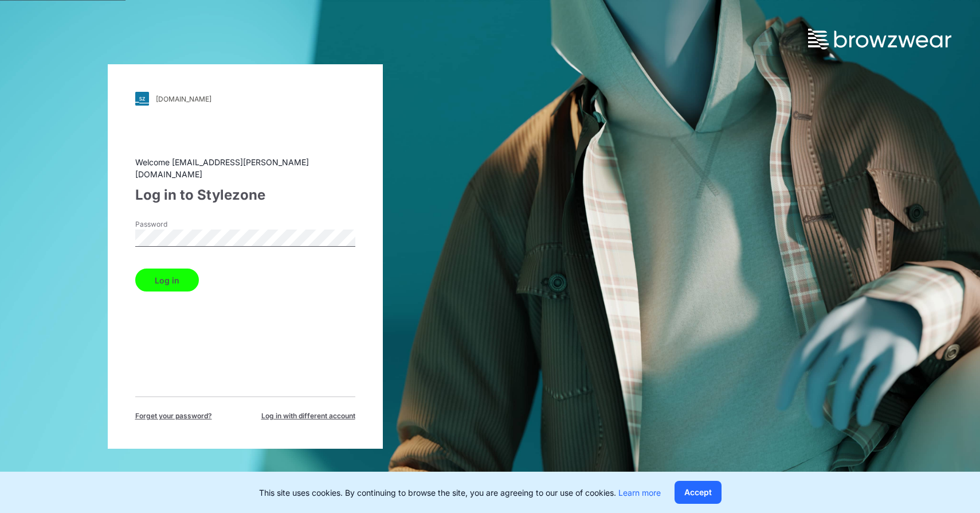 The width and height of the screenshot is (980, 513). I want to click on button: Log in, so click(167, 280).